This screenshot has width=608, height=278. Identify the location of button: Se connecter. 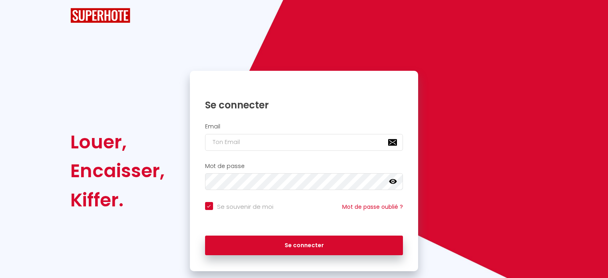
(304, 245).